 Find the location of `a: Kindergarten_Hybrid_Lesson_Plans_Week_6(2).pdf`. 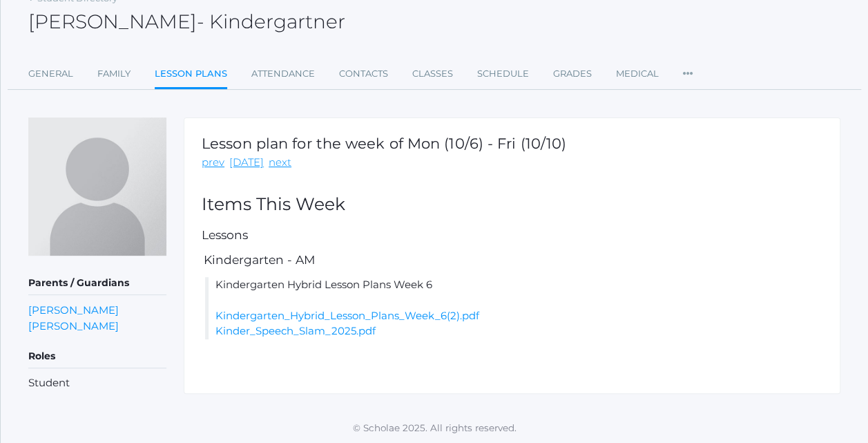

a: Kindergarten_Hybrid_Lesson_Plans_Week_6(2).pdf is located at coordinates (347, 315).